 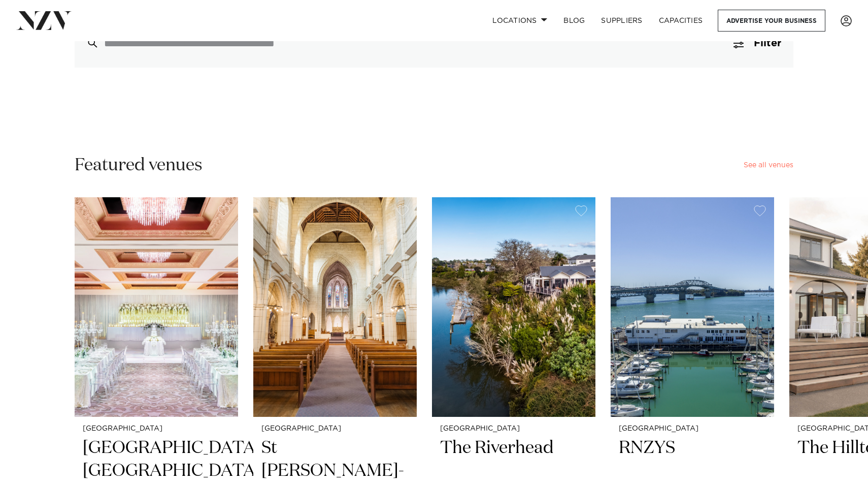 I want to click on img: nzv-logo.png, so click(x=44, y=20).